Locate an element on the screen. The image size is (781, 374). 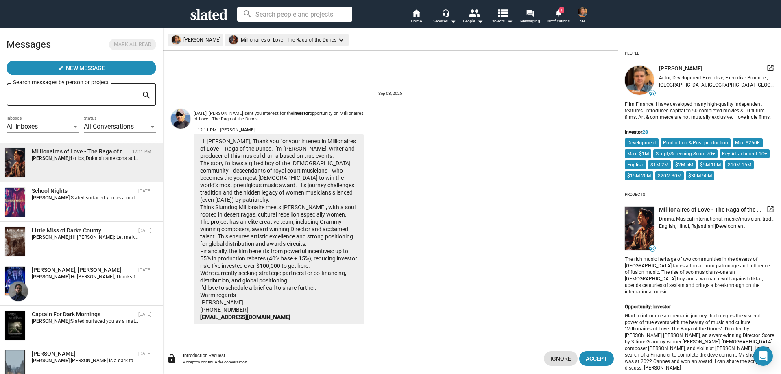
div: Services is located at coordinates (445, 21).